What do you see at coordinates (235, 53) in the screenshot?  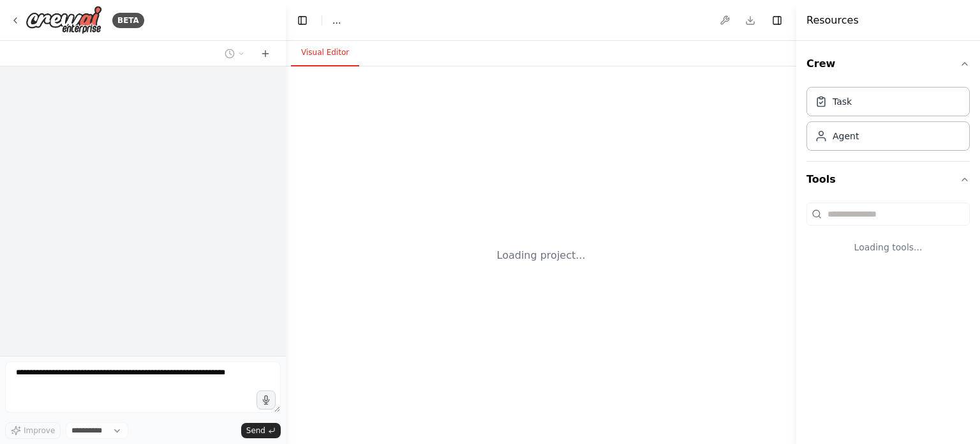 I see `button: Switch to previous chat` at bounding box center [235, 53].